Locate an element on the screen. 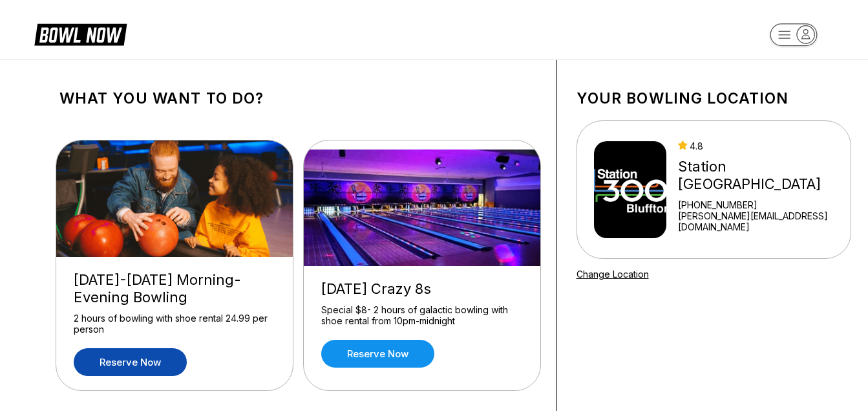 The width and height of the screenshot is (868, 411). h1: What you want to do? is located at coordinates (298, 98).